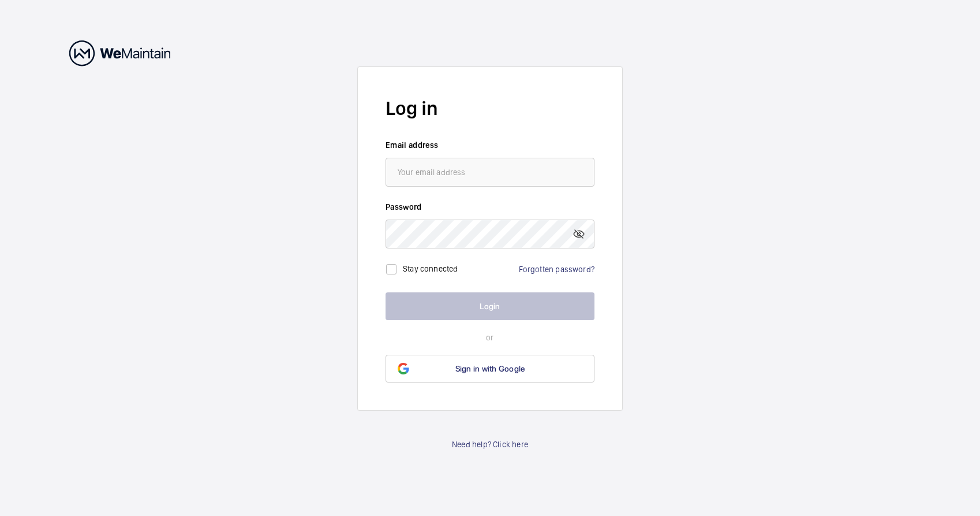 Image resolution: width=980 pixels, height=516 pixels. What do you see at coordinates (490, 172) in the screenshot?
I see `input: Your email address` at bounding box center [490, 172].